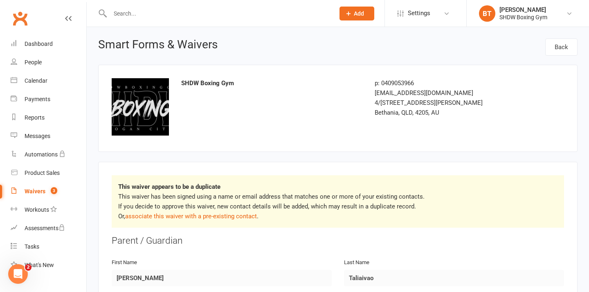  Describe the element at coordinates (37, 136) in the screenshot. I see `div: Messages` at that location.